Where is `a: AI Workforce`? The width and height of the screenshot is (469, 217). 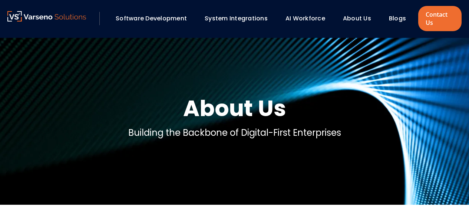
a: AI Workforce is located at coordinates (305, 18).